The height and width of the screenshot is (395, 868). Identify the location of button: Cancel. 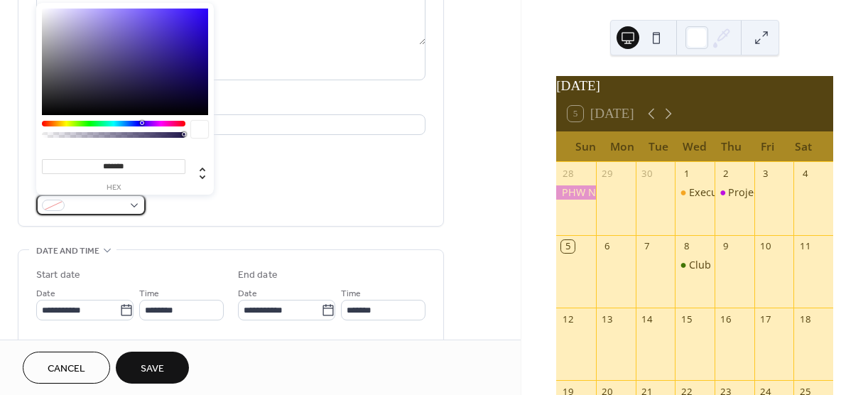
(66, 367).